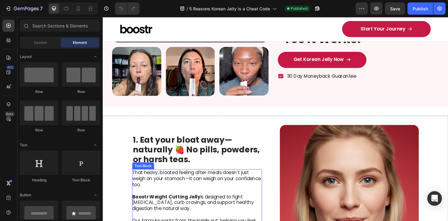  What do you see at coordinates (299, 9) in the screenshot?
I see `span: Published` at bounding box center [299, 9].